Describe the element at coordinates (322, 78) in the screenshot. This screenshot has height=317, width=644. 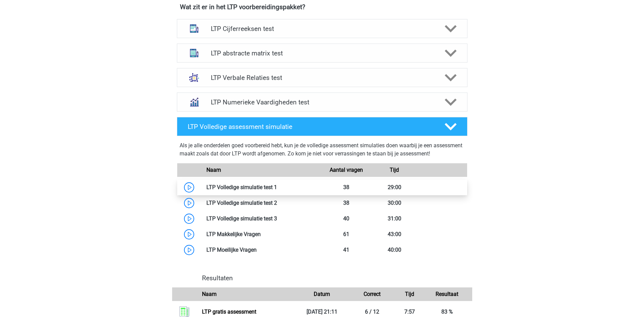
I see `h4: LTP Verbale Relaties test` at that location.